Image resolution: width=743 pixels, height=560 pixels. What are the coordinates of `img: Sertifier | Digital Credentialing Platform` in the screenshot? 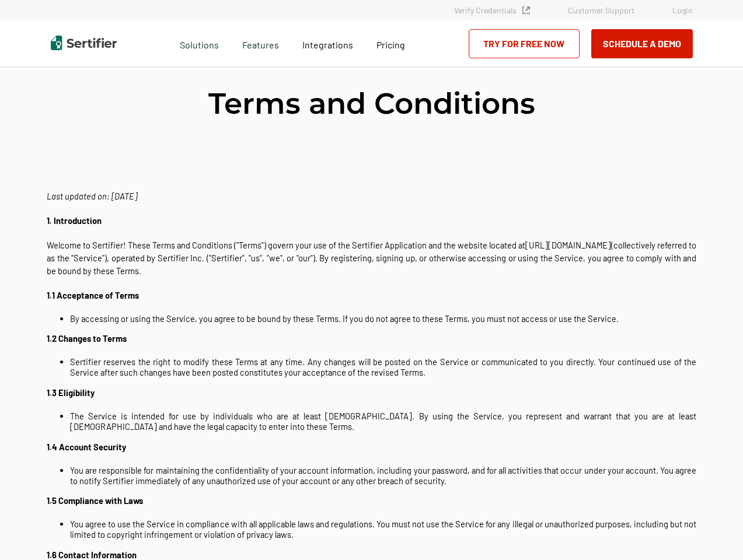 It's located at (84, 42).